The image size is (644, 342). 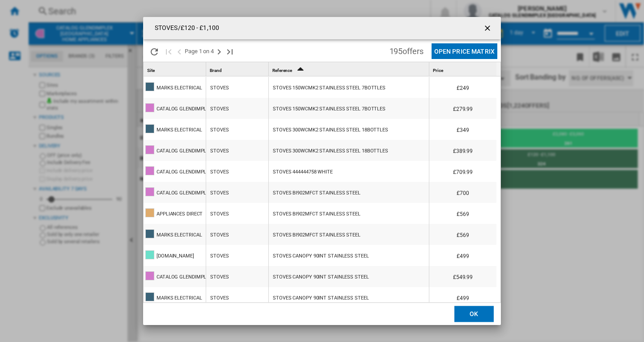 What do you see at coordinates (413, 51) in the screenshot?
I see `span: offers` at bounding box center [413, 51].